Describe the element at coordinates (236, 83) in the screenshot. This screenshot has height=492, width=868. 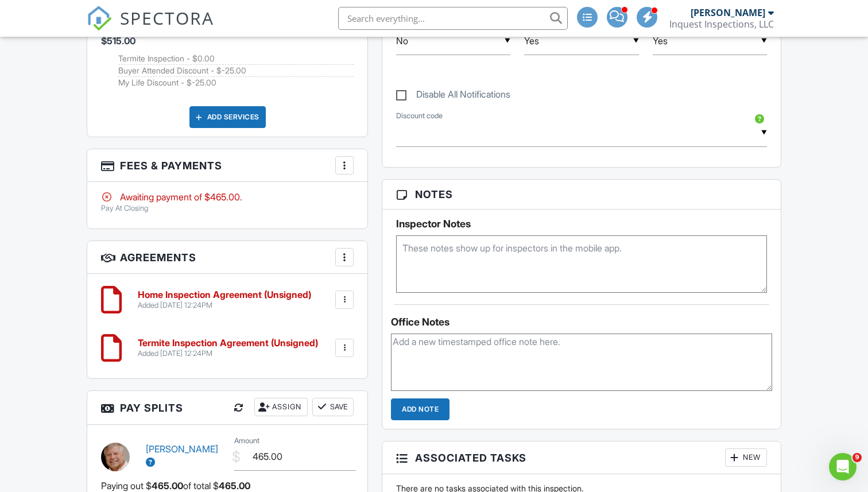
I see `li: Add on: My Life Discount` at that location.